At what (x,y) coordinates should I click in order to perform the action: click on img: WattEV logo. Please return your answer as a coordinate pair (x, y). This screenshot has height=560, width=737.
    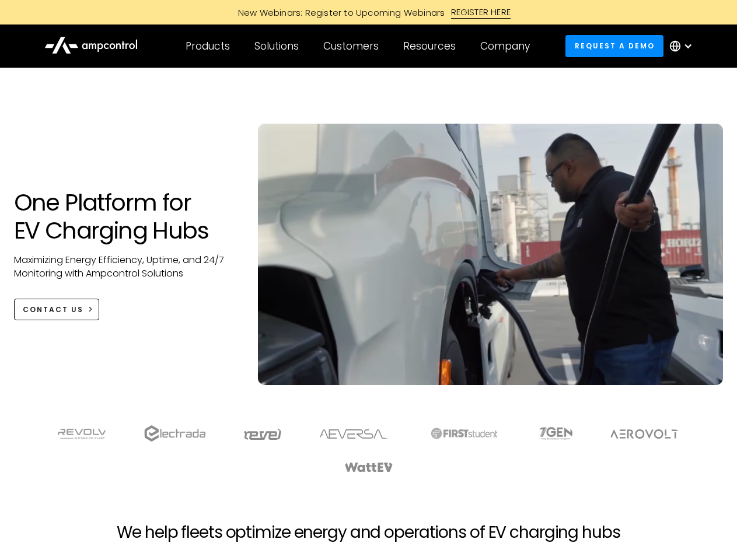
    Looking at the image, I should click on (368, 468).